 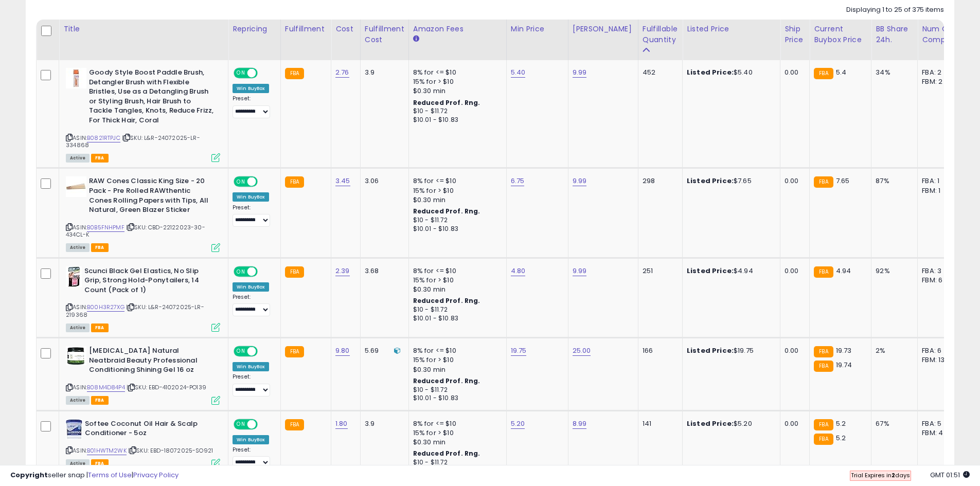 What do you see at coordinates (455, 220) in the screenshot?
I see `div: $10 - $11.72` at bounding box center [455, 220].